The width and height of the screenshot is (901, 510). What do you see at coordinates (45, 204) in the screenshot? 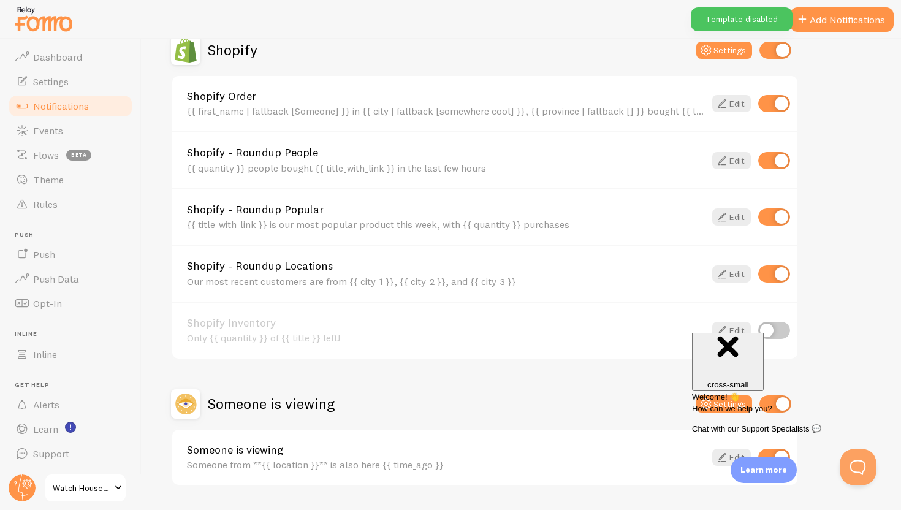
I see `span: Rules` at bounding box center [45, 204].